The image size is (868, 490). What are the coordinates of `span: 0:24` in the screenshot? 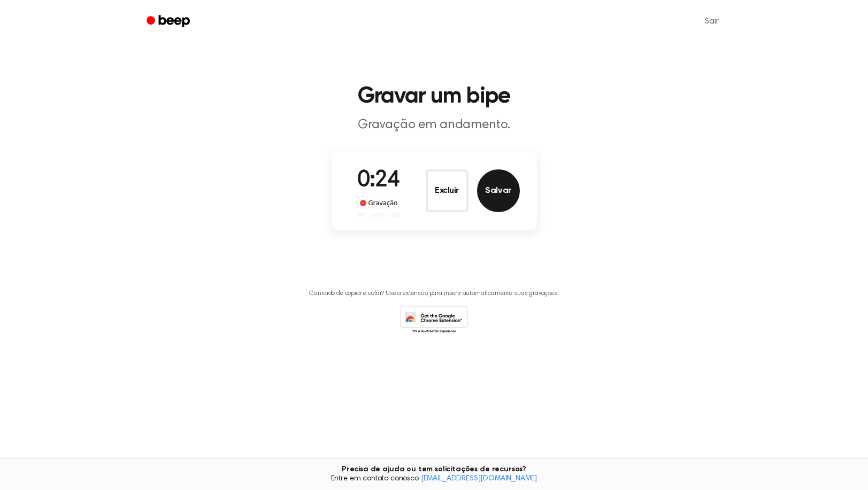 It's located at (379, 181).